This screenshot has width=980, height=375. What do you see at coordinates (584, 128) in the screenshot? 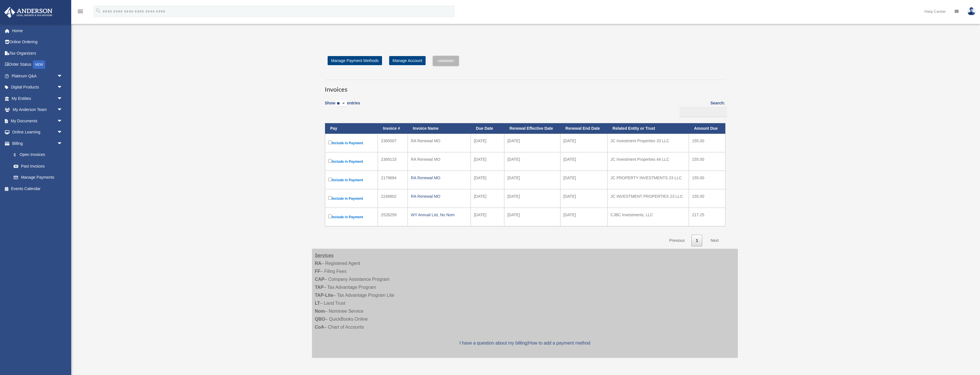
I see `th: Renewal End Date: activate to sort column ascending` at bounding box center [584, 128].